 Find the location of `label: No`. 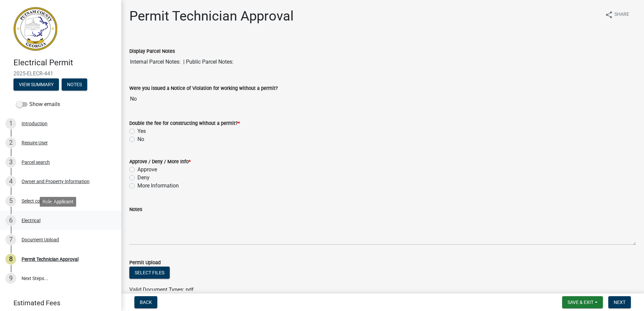

label: No is located at coordinates (140, 139).